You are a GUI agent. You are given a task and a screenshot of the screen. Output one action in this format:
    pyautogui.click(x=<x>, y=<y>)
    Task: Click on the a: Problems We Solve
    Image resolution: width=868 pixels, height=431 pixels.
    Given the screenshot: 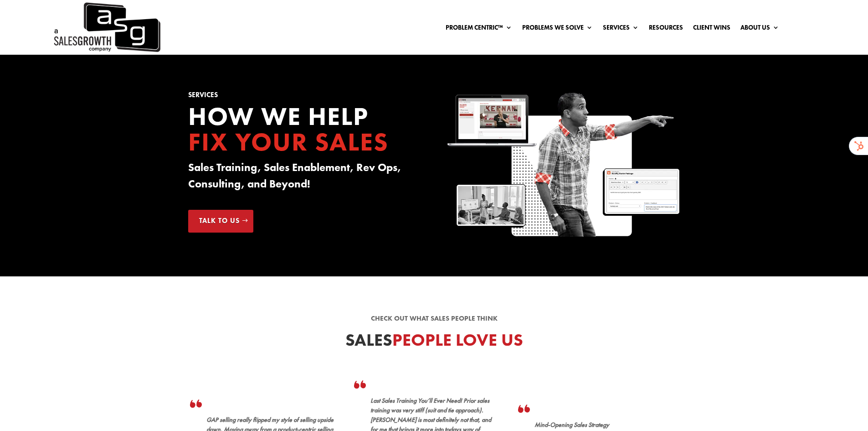 What is the action you would take?
    pyautogui.click(x=557, y=29)
    